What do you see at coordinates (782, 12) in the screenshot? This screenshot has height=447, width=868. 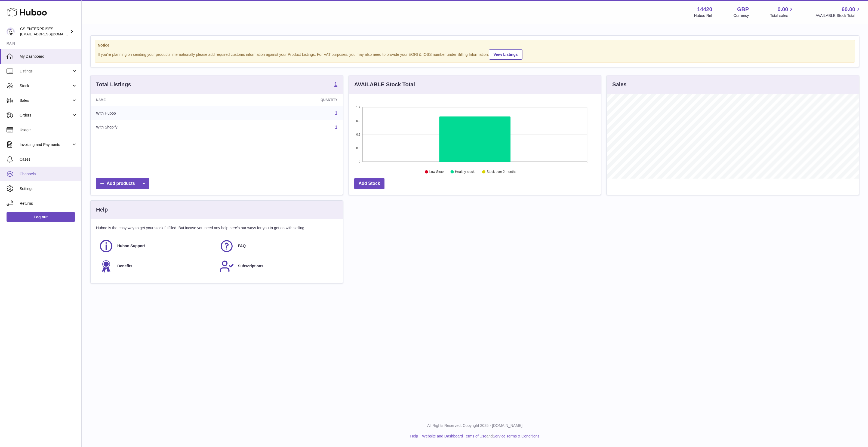 I see `a: 0.00 Total sales` at bounding box center [782, 12].